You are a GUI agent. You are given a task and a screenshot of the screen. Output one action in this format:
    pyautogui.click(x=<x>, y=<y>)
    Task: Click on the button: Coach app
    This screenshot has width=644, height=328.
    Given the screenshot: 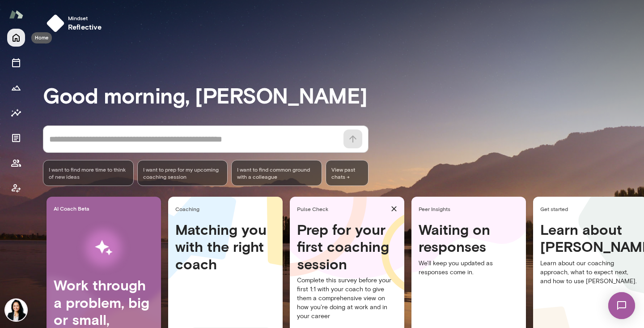 What is the action you would take?
    pyautogui.click(x=16, y=188)
    